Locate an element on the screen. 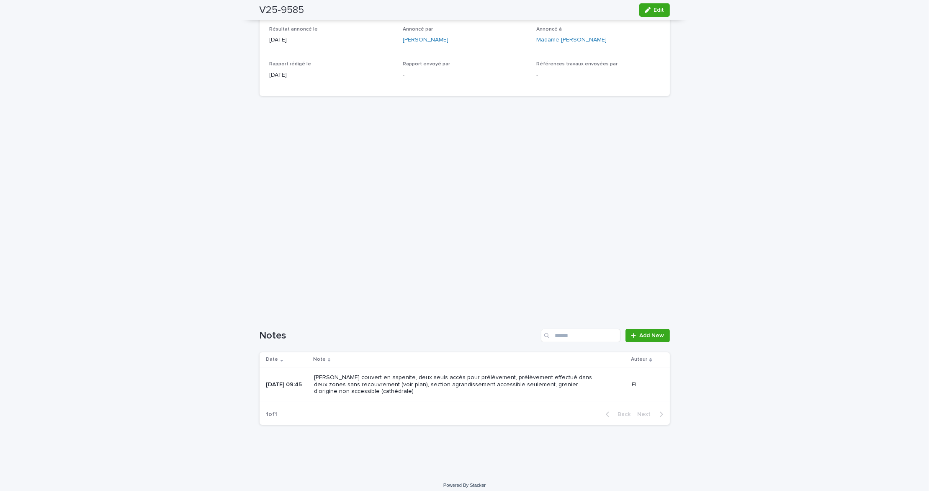 This screenshot has width=929, height=491. div: Search is located at coordinates (581, 335).